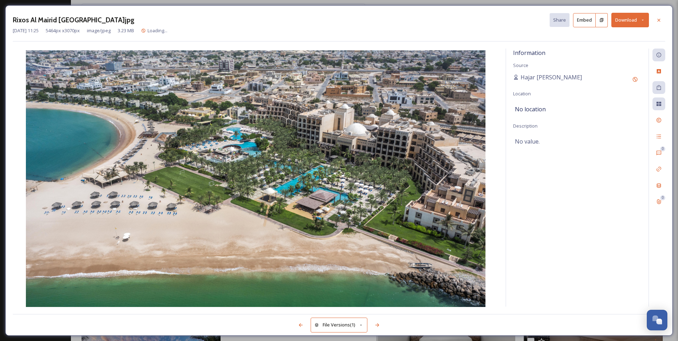 The image size is (678, 341). I want to click on span: Description, so click(525, 126).